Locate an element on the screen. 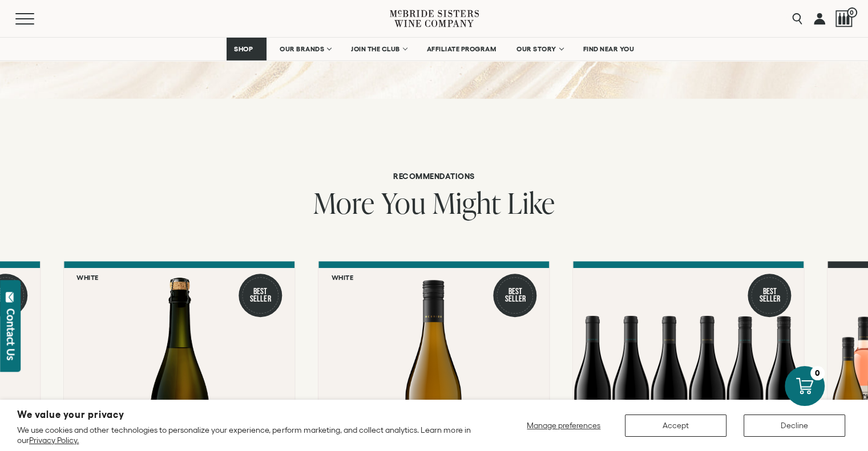 Image resolution: width=868 pixels, height=451 pixels. a: JOIN THE CLUB is located at coordinates (379, 49).